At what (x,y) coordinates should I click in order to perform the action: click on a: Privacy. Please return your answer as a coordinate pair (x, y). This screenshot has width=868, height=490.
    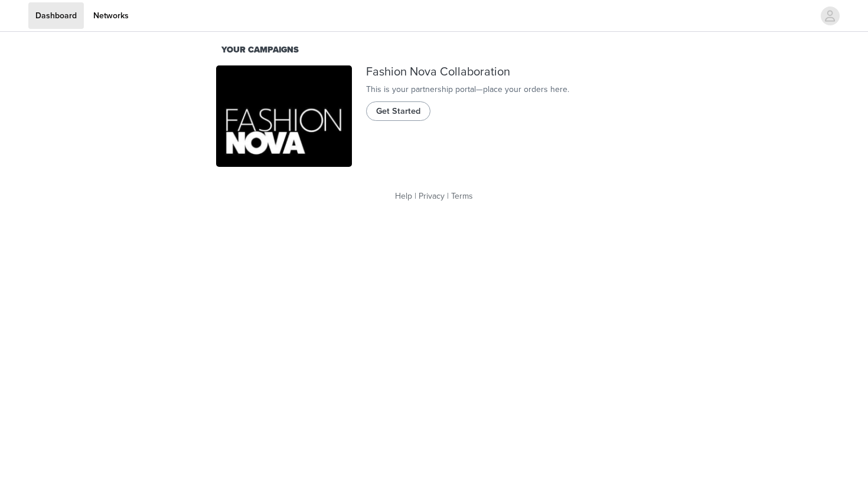
    Looking at the image, I should click on (432, 196).